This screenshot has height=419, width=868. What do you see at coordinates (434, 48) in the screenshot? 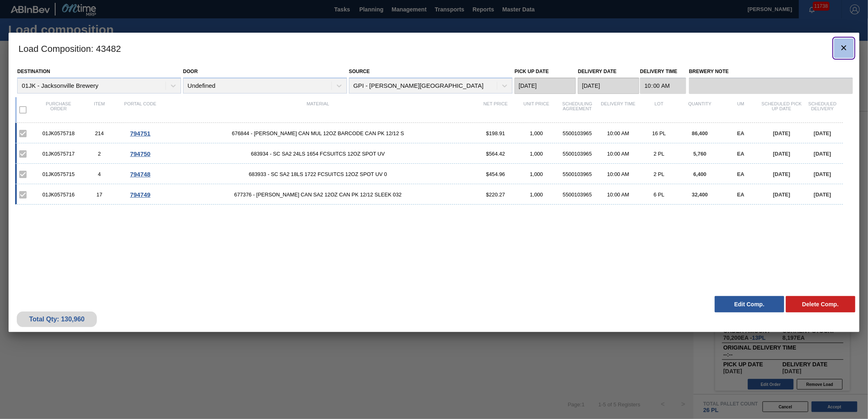
I see `h3: Load Composition : 43482` at bounding box center [434, 48].